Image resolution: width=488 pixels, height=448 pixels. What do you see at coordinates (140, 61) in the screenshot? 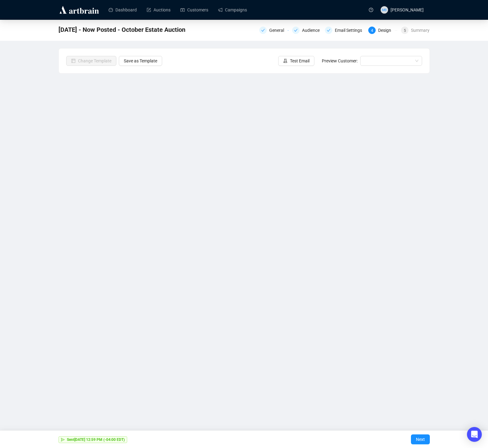
I see `span: Save as Template` at bounding box center [140, 61].